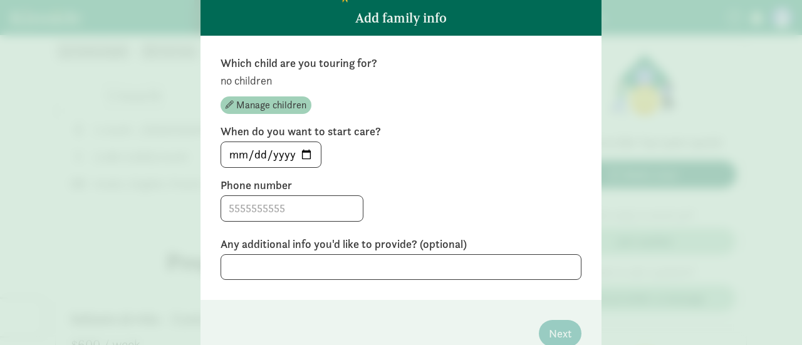  What do you see at coordinates (292, 209) in the screenshot?
I see `input: 5555555555` at bounding box center [292, 209].